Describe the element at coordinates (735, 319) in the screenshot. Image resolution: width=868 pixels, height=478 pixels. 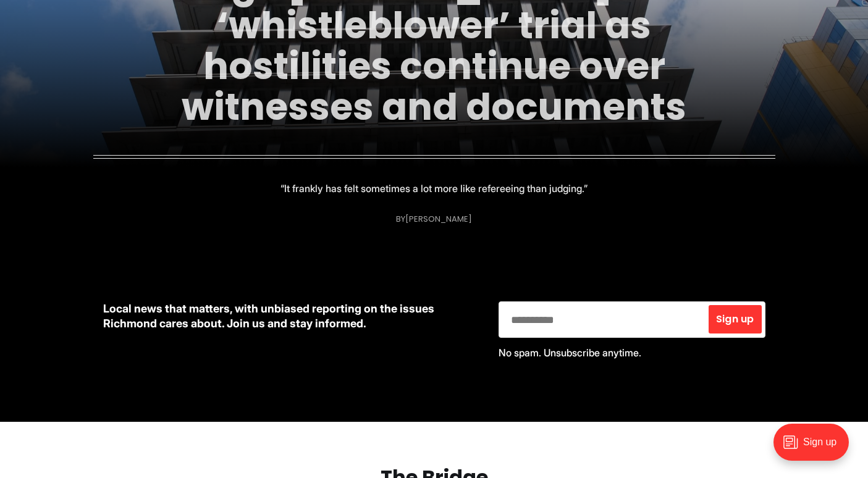
I see `span: Sign up` at that location.